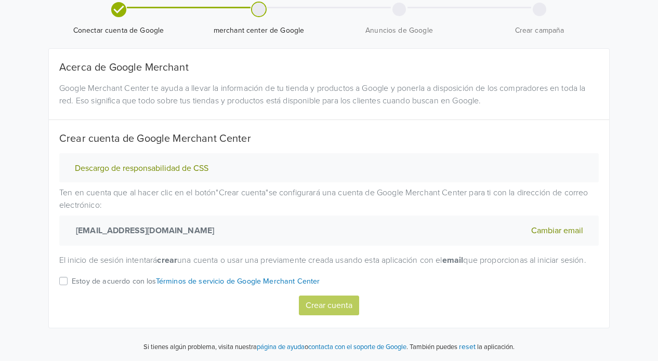  What do you see at coordinates (540, 31) in the screenshot?
I see `span: Crear campaña` at bounding box center [540, 31].